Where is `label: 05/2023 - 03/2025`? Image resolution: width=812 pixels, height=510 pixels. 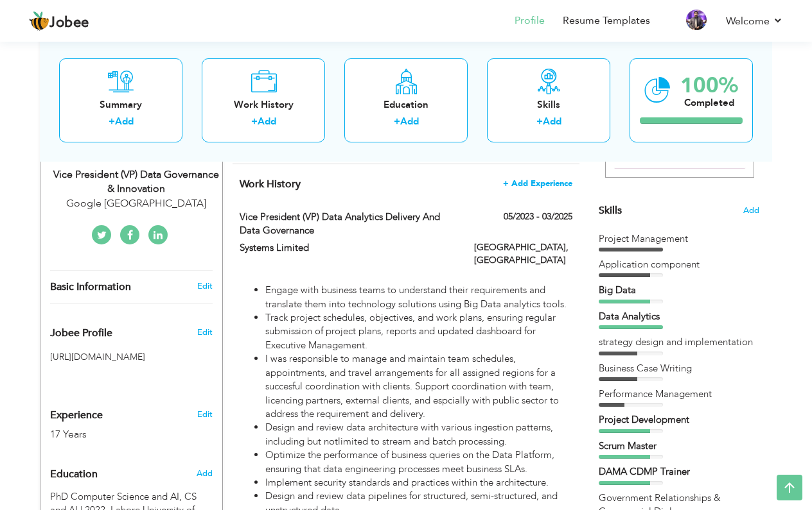
label: 05/2023 - 03/2025 is located at coordinates (538, 217).